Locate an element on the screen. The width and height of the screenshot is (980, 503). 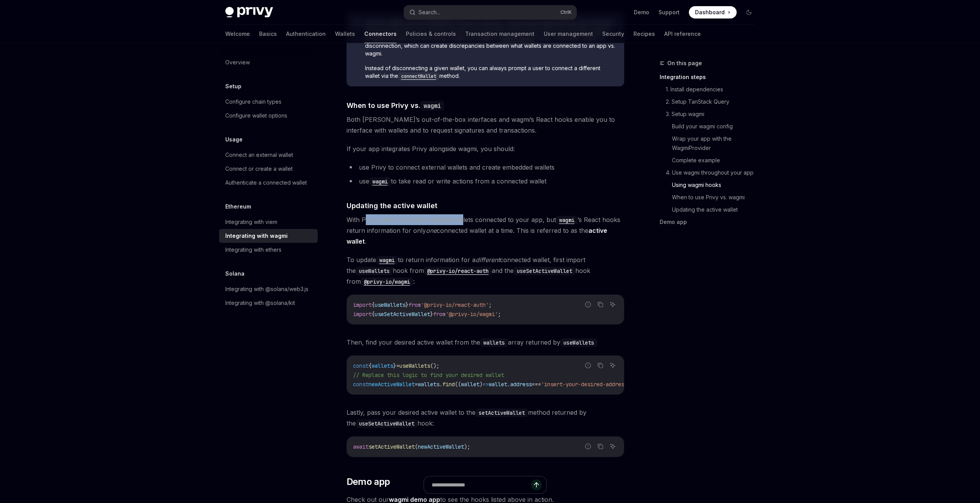
a: Updating the active wallet is located at coordinates (717, 209).